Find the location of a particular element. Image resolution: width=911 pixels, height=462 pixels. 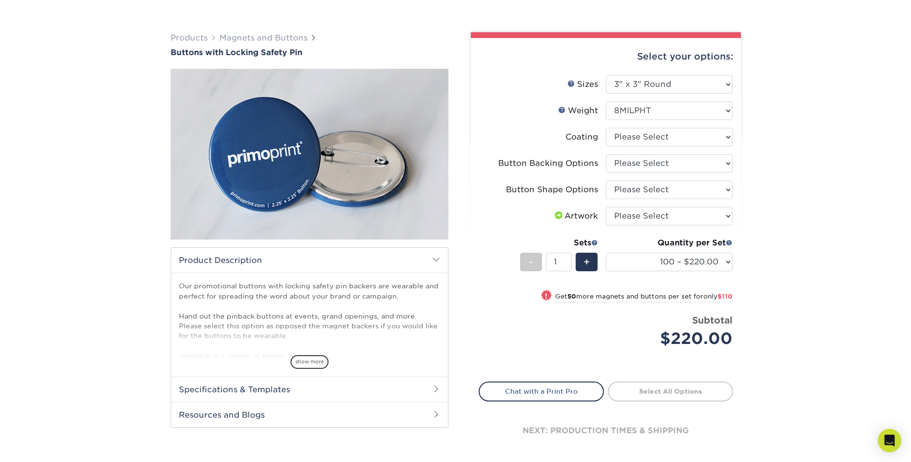

div: $220.00 is located at coordinates (673, 338).